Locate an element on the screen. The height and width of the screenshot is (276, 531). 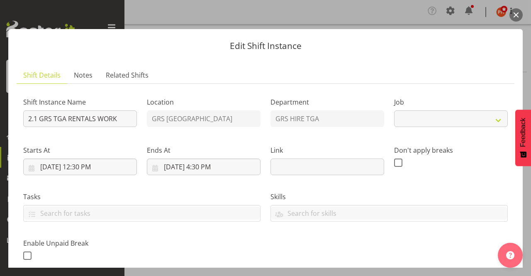
label: Starts At is located at coordinates (80, 150).